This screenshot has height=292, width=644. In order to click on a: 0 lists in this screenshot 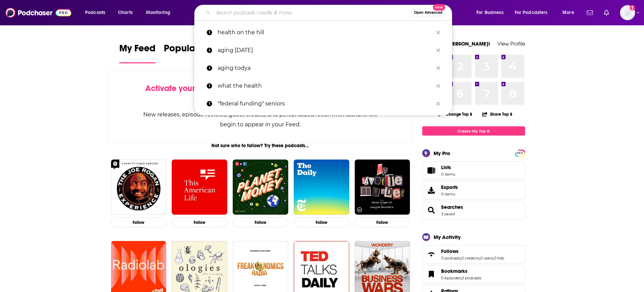, I will do `click(499, 258)`.